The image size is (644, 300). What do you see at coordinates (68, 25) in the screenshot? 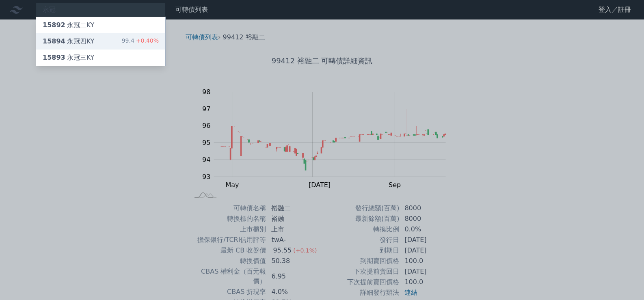
I see `div: 永冠二KY` at bounding box center [68, 25].